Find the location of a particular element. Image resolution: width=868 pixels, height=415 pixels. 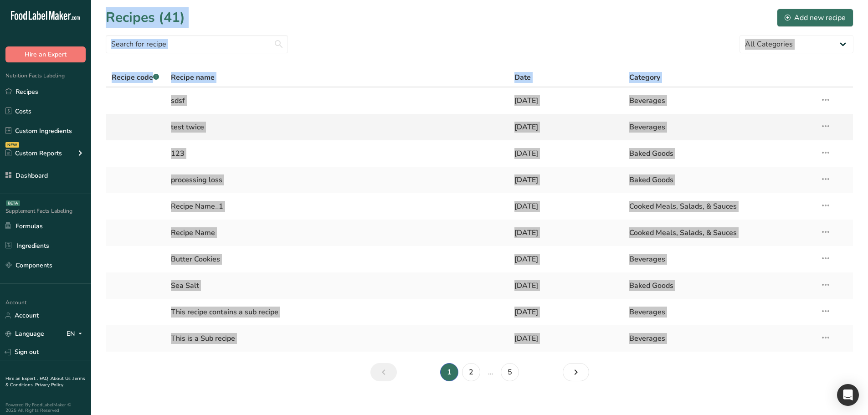

span: Date is located at coordinates (522, 77).